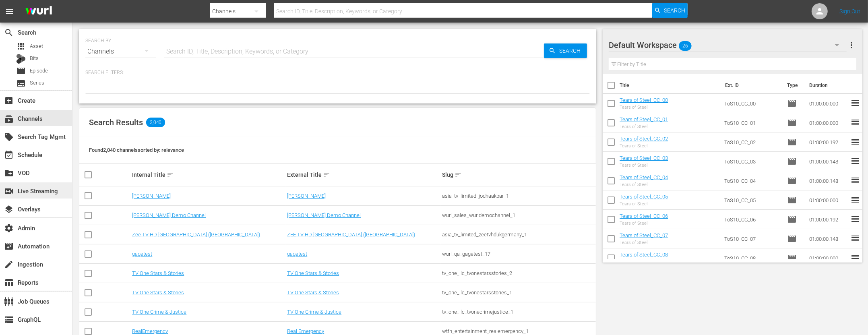 This screenshot has width=868, height=335. I want to click on span: Found 2,040 channels sorted by: relevance, so click(136, 150).